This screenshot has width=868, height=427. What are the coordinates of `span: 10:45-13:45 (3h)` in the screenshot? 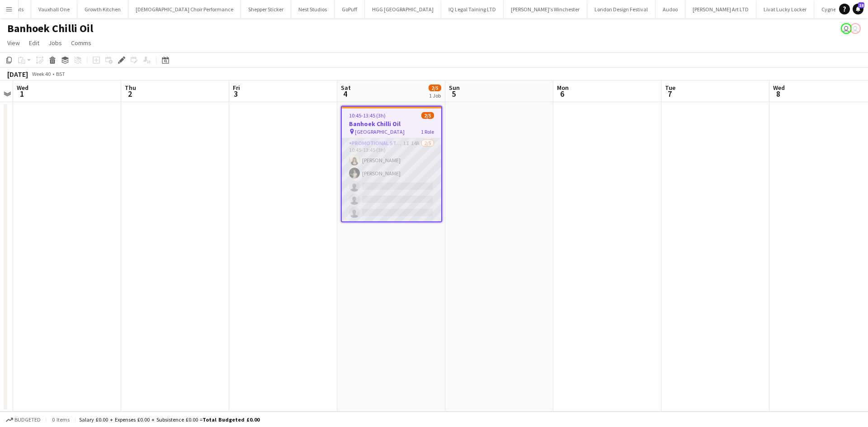 It's located at (367, 115).